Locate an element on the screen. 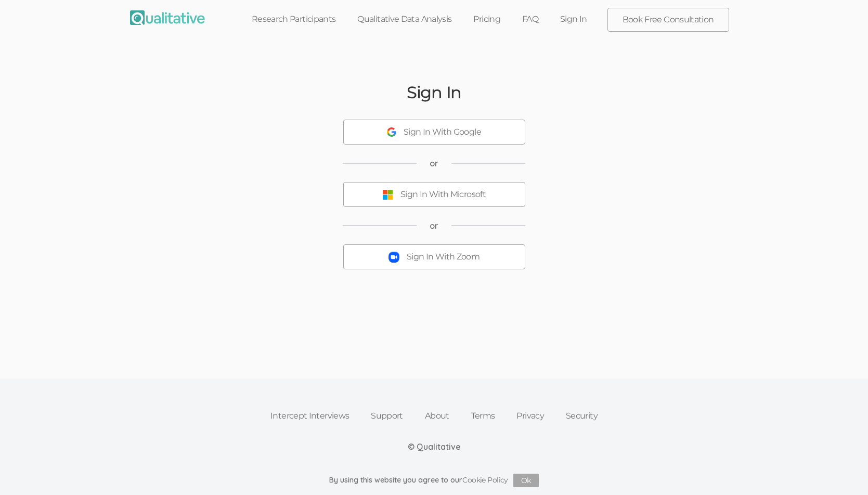 This screenshot has height=495, width=868. img: Sign In With Google is located at coordinates (392, 132).